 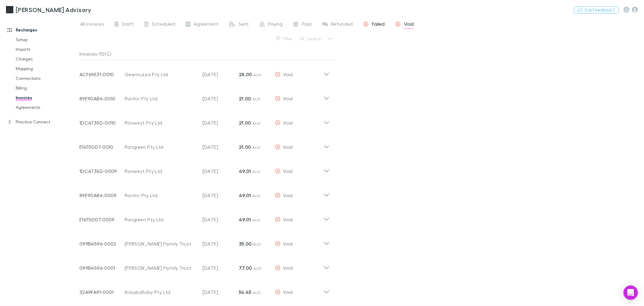 What do you see at coordinates (285, 39) in the screenshot?
I see `button: Filter` at bounding box center [285, 39].